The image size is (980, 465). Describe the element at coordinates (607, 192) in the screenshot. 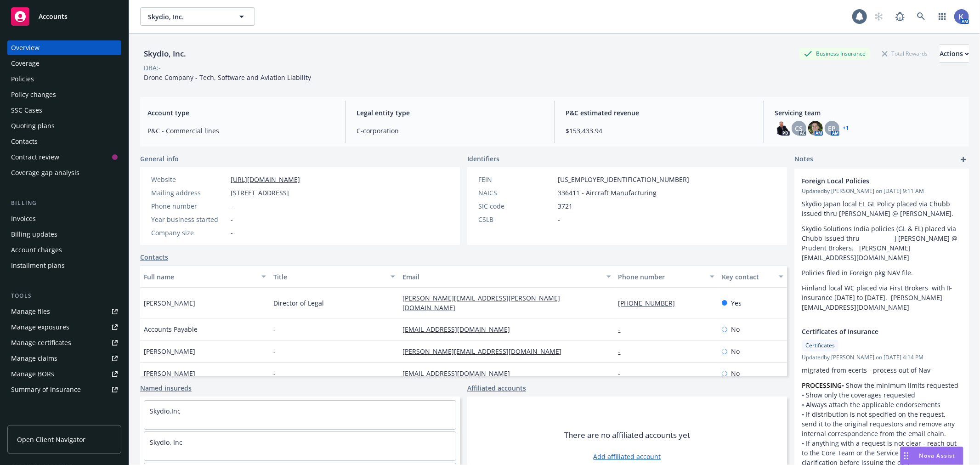

I see `span: 336411 - Aircraft Manufacturing` at that location.